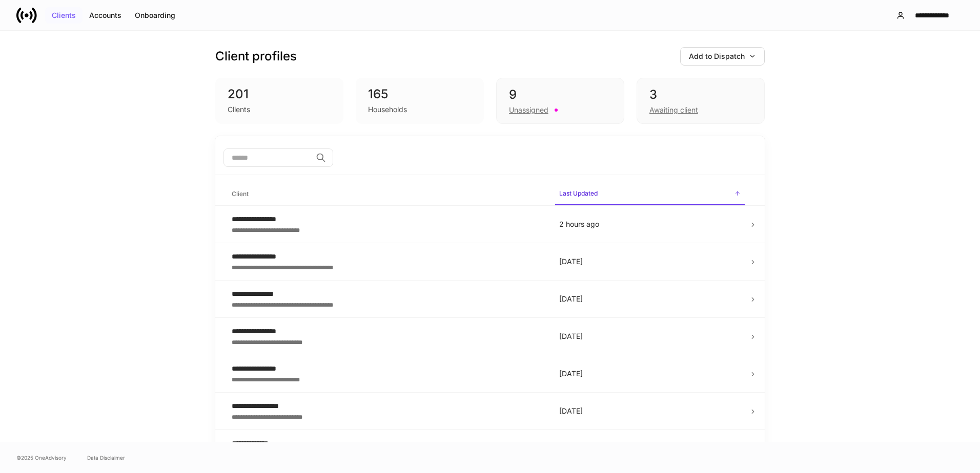 Image resolution: width=980 pixels, height=473 pixels. Describe the element at coordinates (105, 16) in the screenshot. I see `button: Accounts` at that location.